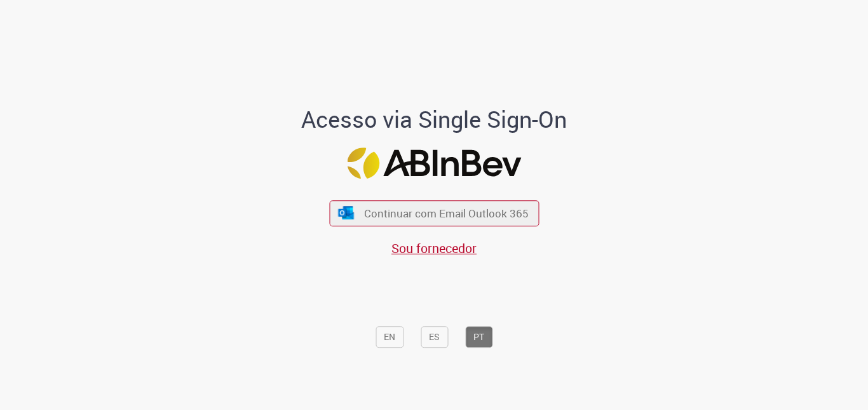 Image resolution: width=868 pixels, height=410 pixels. I want to click on a: Sou fornecedor, so click(434, 248).